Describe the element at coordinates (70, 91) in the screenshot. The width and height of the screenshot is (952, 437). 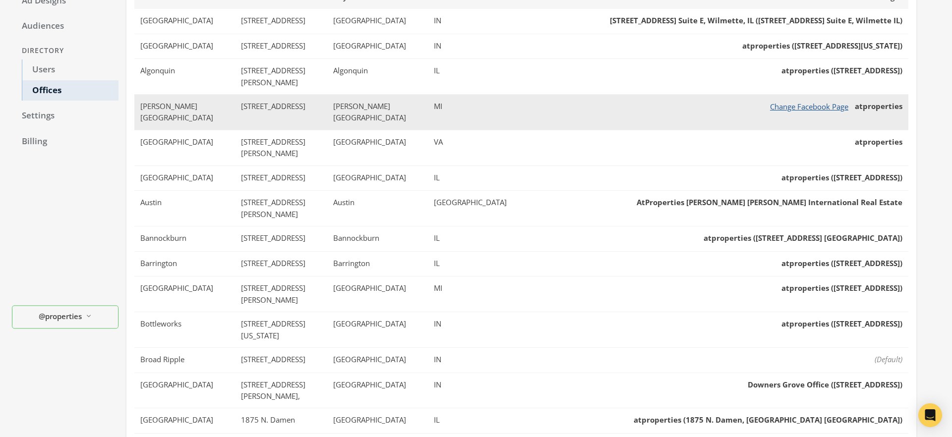
I see `a: Offices` at that location.